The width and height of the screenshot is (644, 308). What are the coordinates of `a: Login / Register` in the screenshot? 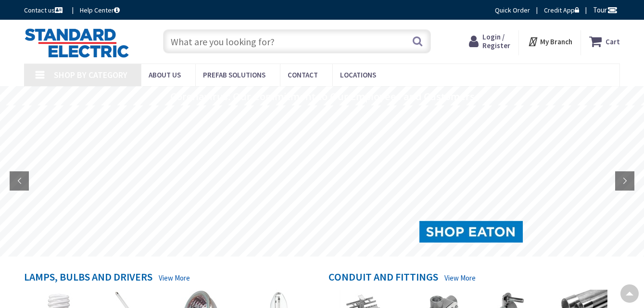 It's located at (490, 42).